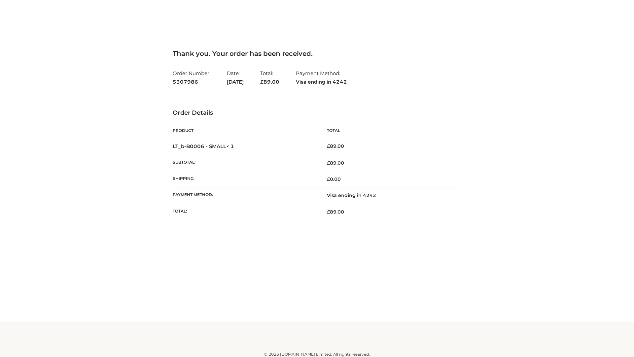 This screenshot has width=634, height=357. Describe the element at coordinates (336, 146) in the screenshot. I see `bdi: 89.00` at that location.